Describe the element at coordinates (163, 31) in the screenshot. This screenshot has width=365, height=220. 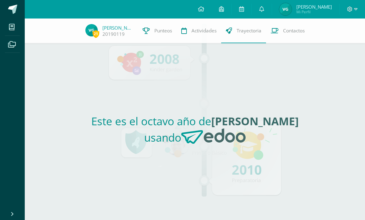
I see `span: Punteos` at that location.